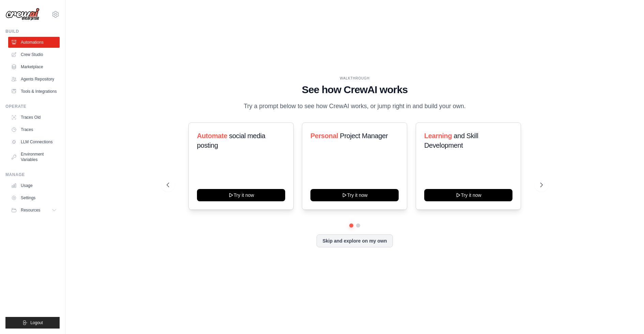 This screenshot has width=644, height=334. What do you see at coordinates (324, 136) in the screenshot?
I see `span: Personal` at bounding box center [324, 136].